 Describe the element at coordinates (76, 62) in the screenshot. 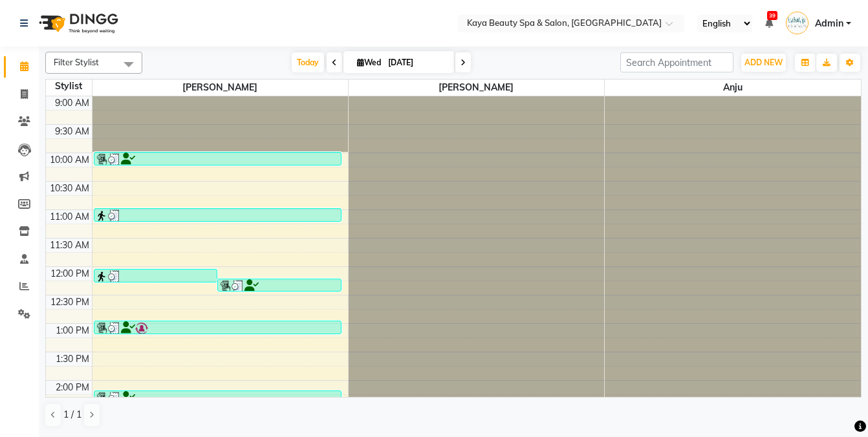

I see `span: Filter Stylist` at that location.